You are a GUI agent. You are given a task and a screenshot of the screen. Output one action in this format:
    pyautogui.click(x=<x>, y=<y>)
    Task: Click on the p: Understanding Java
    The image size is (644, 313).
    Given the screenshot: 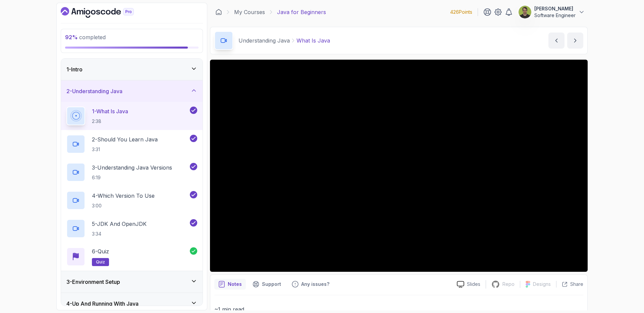 What is the action you would take?
    pyautogui.click(x=264, y=40)
    